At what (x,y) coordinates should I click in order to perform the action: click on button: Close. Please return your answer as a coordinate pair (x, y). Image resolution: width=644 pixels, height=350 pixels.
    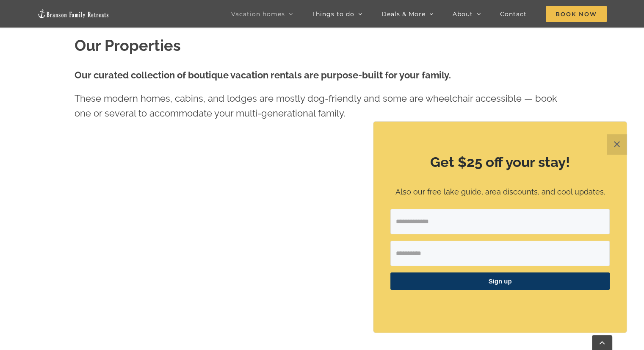
    Looking at the image, I should click on (617, 145).